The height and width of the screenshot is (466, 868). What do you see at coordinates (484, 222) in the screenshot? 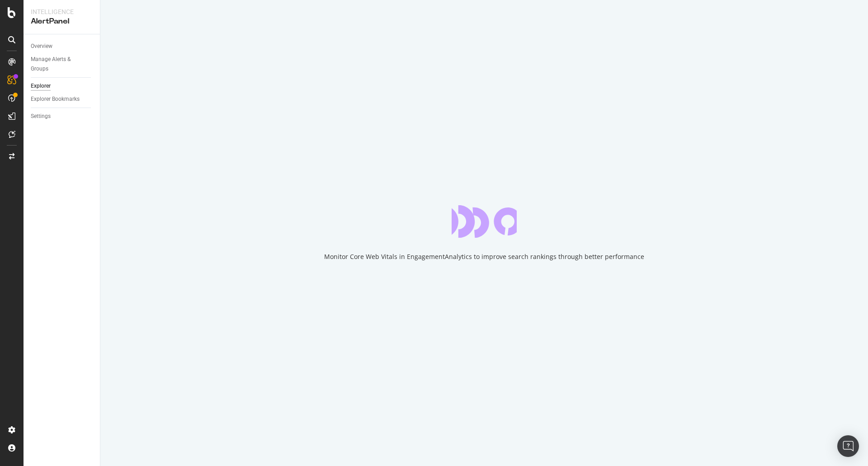
I see `div: animation` at bounding box center [484, 222].